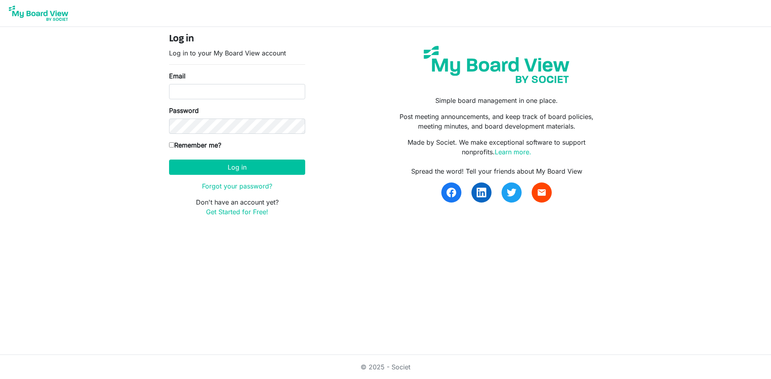 This screenshot has width=771, height=379. What do you see at coordinates (512, 192) in the screenshot?
I see `img: twitter.svg` at bounding box center [512, 192].